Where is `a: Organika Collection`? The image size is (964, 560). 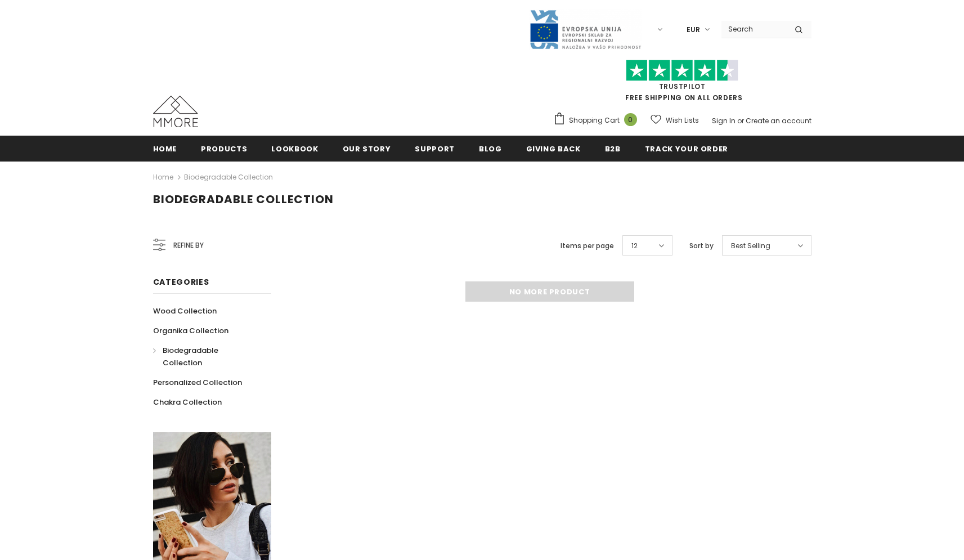 a: Organika Collection is located at coordinates (191, 331).